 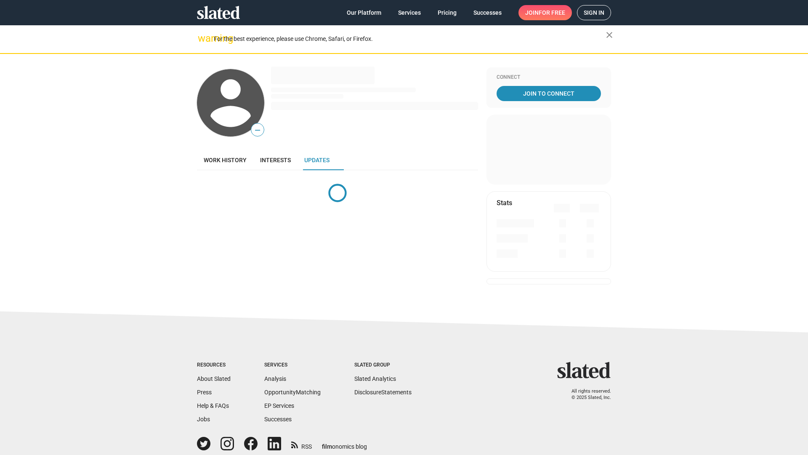 What do you see at coordinates (204, 392) in the screenshot?
I see `a: Press` at bounding box center [204, 392].